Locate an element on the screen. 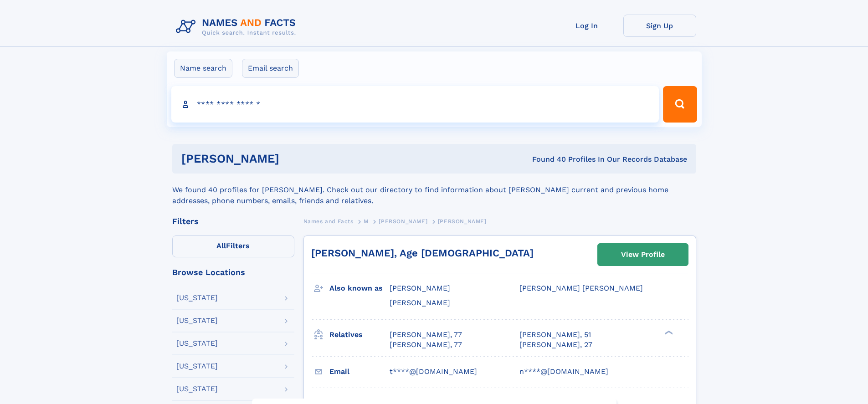 The image size is (868, 404). a: View Profile is located at coordinates (643, 254).